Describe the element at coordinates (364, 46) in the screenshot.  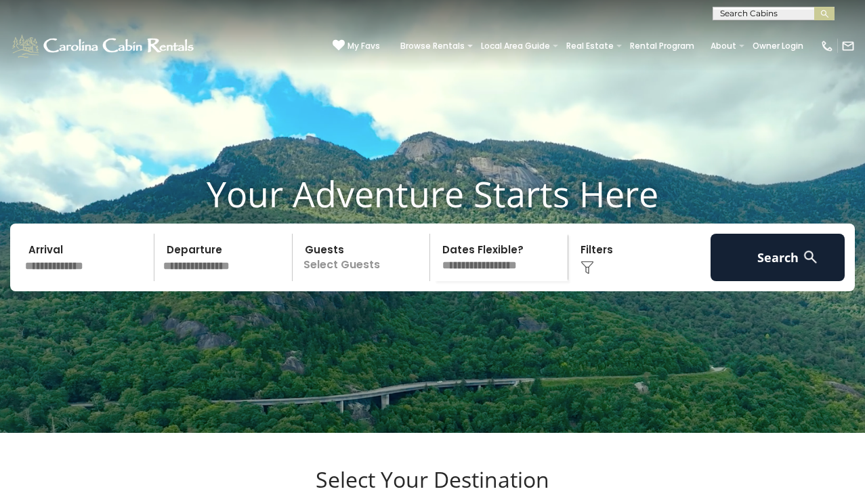
I see `span: My Favs` at that location.